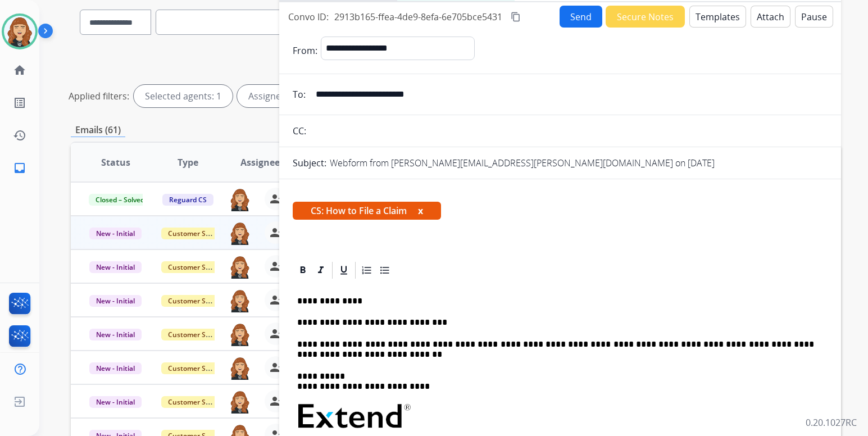 The height and width of the screenshot is (436, 868). I want to click on span: Reguard CS, so click(187, 199).